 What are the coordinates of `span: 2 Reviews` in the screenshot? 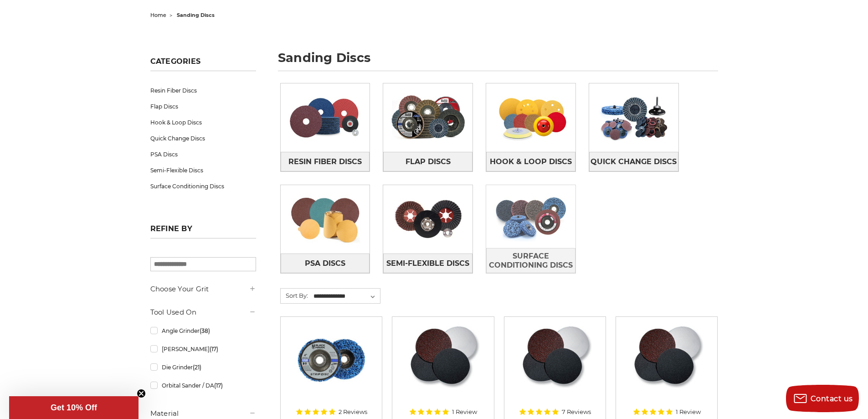 It's located at (353, 412).